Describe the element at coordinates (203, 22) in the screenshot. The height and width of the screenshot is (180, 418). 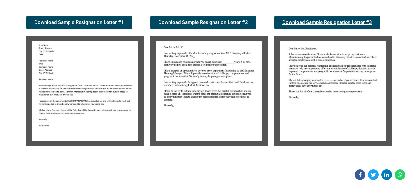
I see `span: Download Sample Resignation Letter #2` at that location.